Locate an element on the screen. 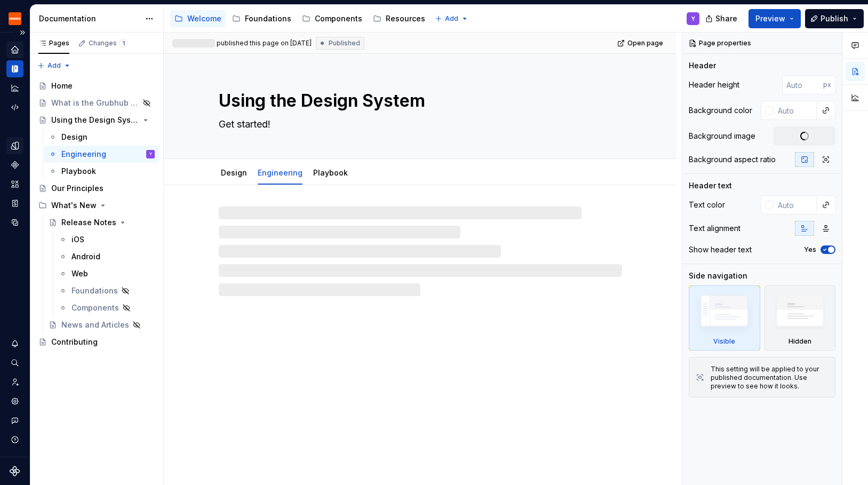  div: Design tokens is located at coordinates (15, 146).